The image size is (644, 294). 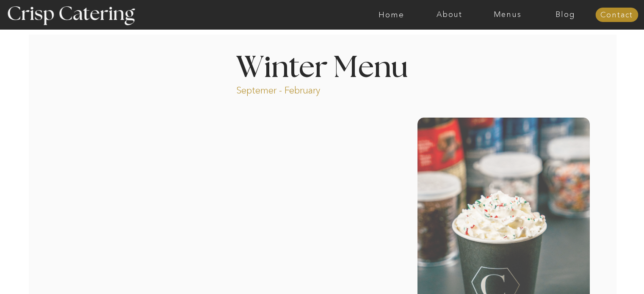 What do you see at coordinates (507, 15) in the screenshot?
I see `nav: Menus` at bounding box center [507, 15].